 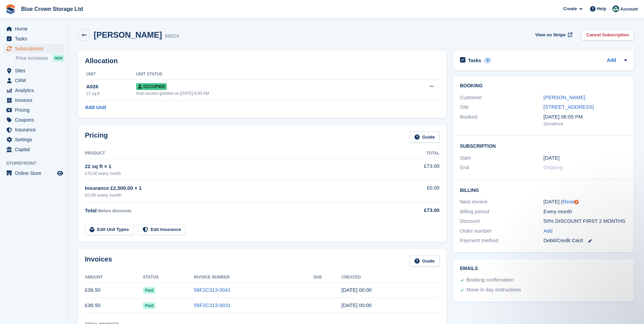 I want to click on div: Customer, so click(x=502, y=98).